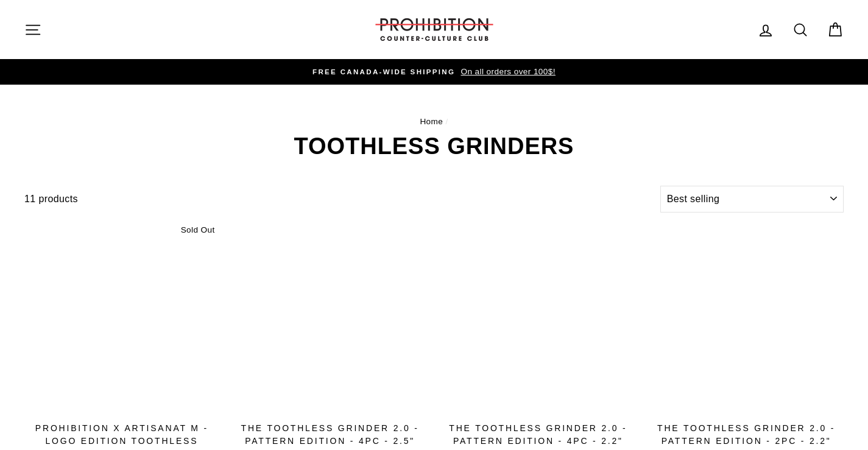 The image size is (868, 450). What do you see at coordinates (434, 146) in the screenshot?
I see `h1: TOOTHLESS GRINDERS` at bounding box center [434, 146].